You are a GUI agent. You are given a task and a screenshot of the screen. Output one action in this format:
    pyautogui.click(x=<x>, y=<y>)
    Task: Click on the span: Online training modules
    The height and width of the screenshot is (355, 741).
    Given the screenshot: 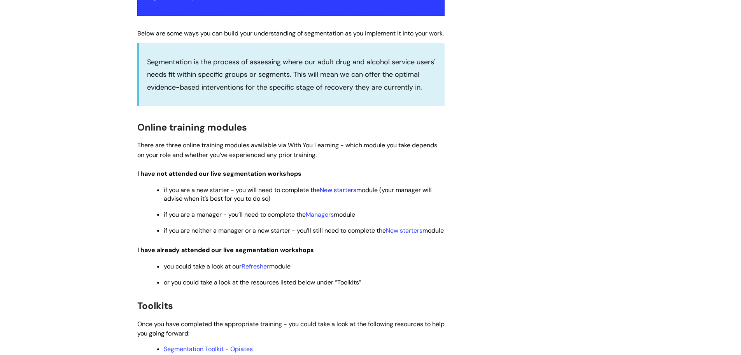 What is the action you would take?
    pyautogui.click(x=192, y=127)
    